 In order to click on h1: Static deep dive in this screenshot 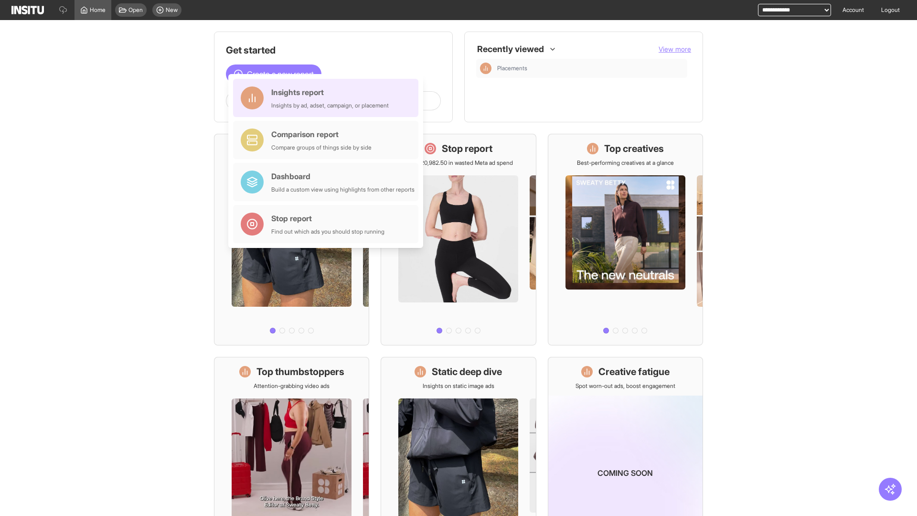, I will do `click(467, 372)`.